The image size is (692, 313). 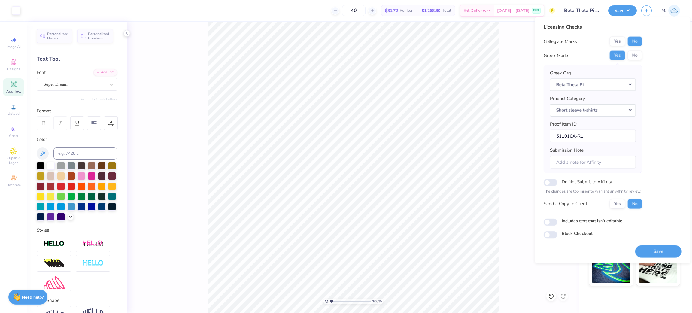 I want to click on label: Product Category, so click(x=568, y=99).